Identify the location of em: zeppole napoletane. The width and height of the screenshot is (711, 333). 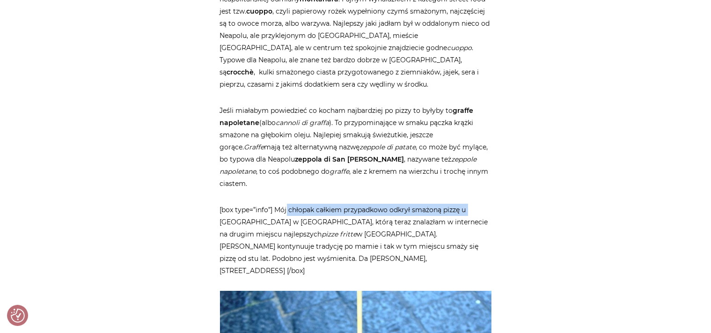
(348, 165).